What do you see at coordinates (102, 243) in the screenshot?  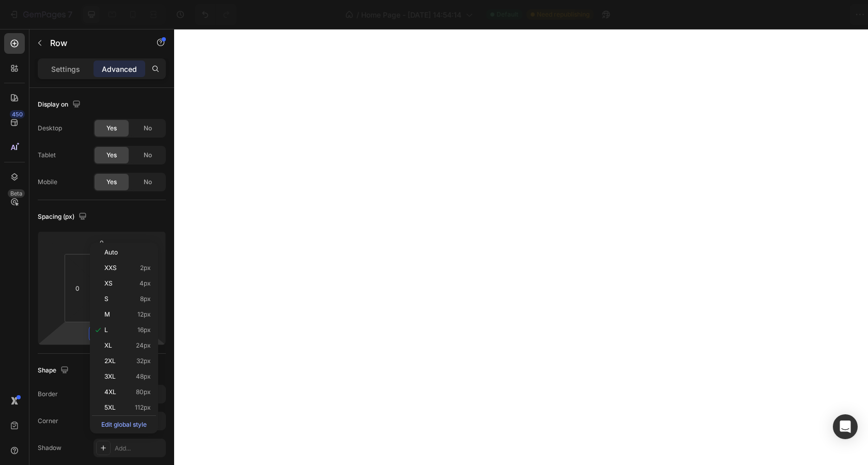 I see `input: 0` at bounding box center [102, 243].